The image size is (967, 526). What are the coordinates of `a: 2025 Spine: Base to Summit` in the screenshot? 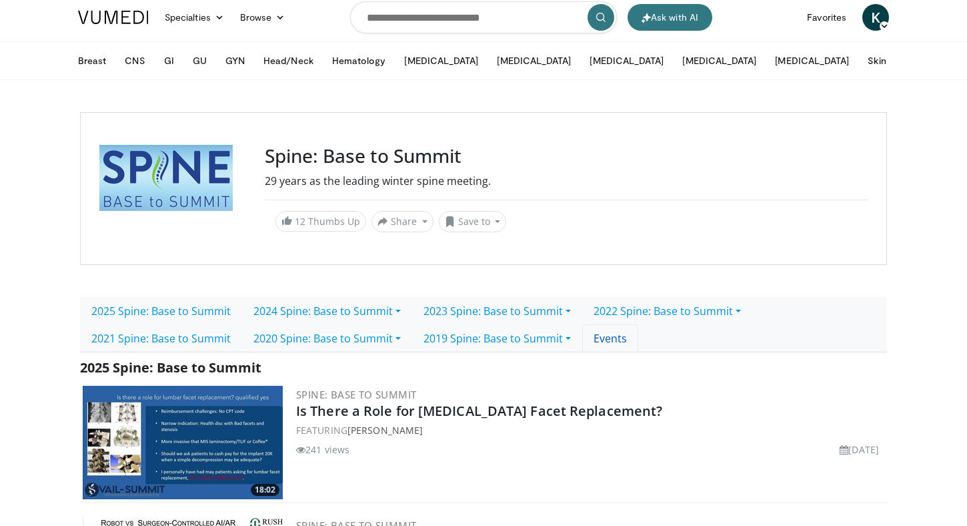 It's located at (161, 311).